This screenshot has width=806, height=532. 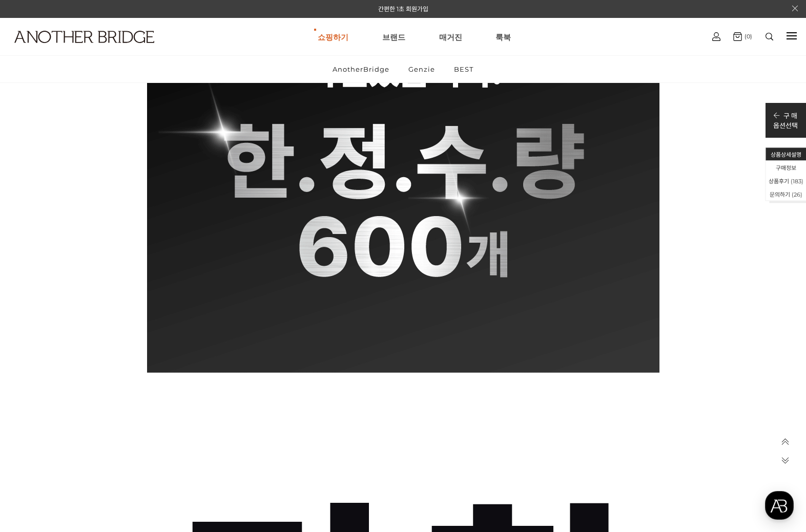 What do you see at coordinates (361, 69) in the screenshot?
I see `a: AnotherBridge` at bounding box center [361, 69].